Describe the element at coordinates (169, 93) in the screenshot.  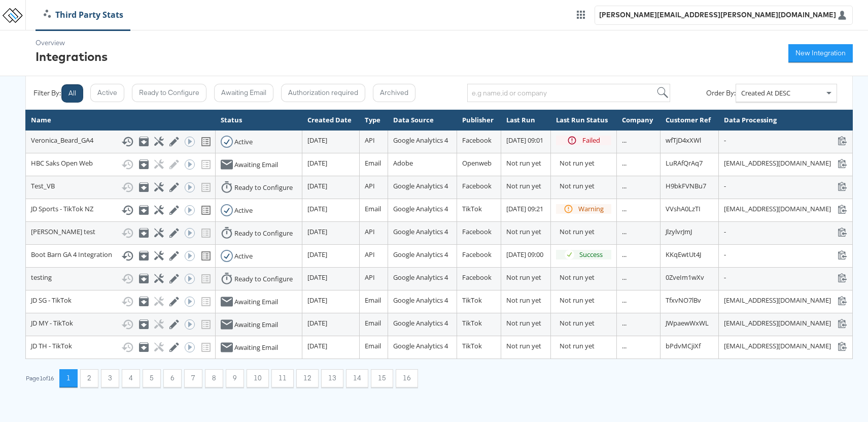
I see `button: Ready to Configure` at that location.